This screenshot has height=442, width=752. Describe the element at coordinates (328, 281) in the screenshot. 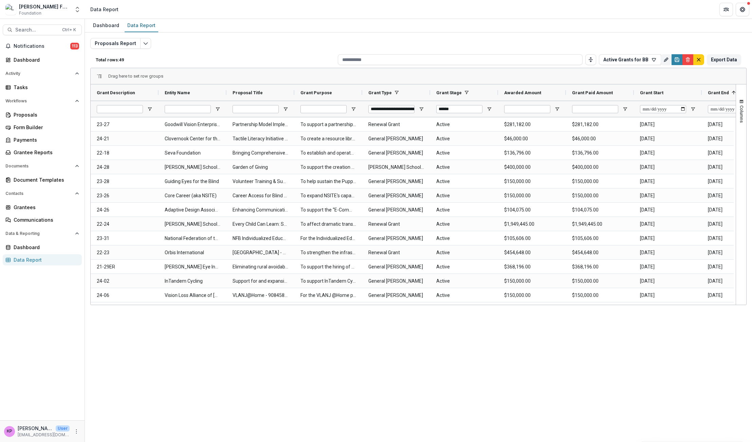

I see `span: To support InTandem Cycling’s plans to expand programs for BVI people, offer additional training ...` at that location.